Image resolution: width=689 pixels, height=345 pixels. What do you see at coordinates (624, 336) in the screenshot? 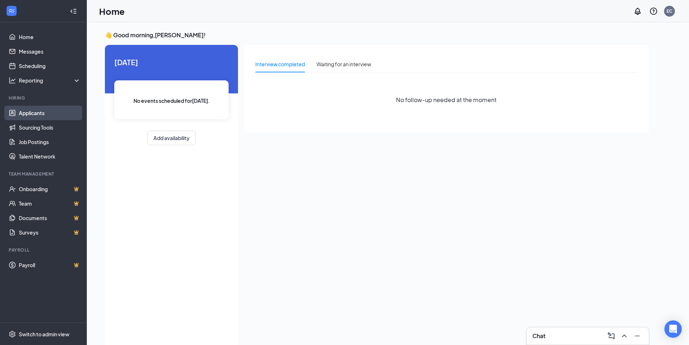
I see `svg: ChevronUp` at bounding box center [624, 336].